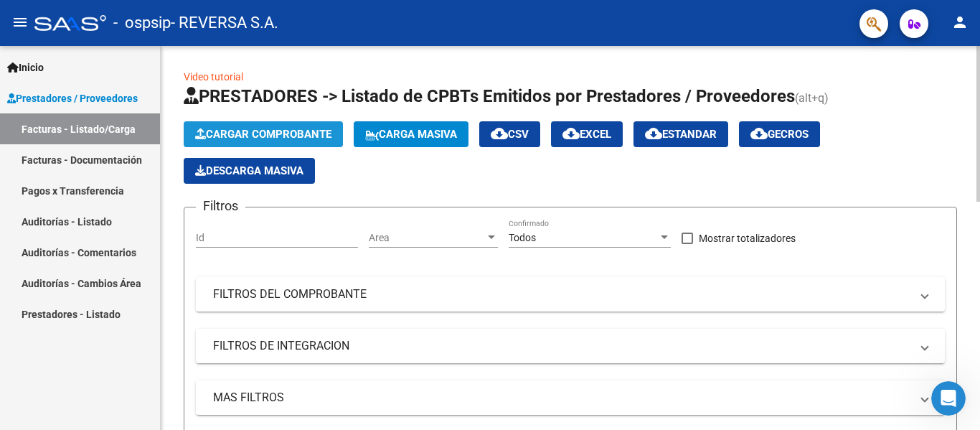 This screenshot has height=430, width=980. Describe the element at coordinates (587, 134) in the screenshot. I see `button: EXCEL` at that location.